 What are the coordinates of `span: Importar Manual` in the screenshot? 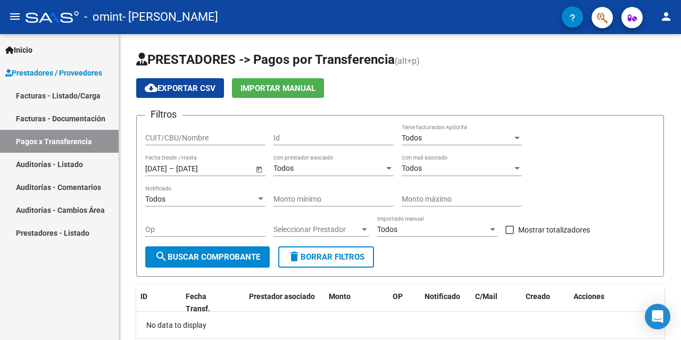 It's located at (278, 88).